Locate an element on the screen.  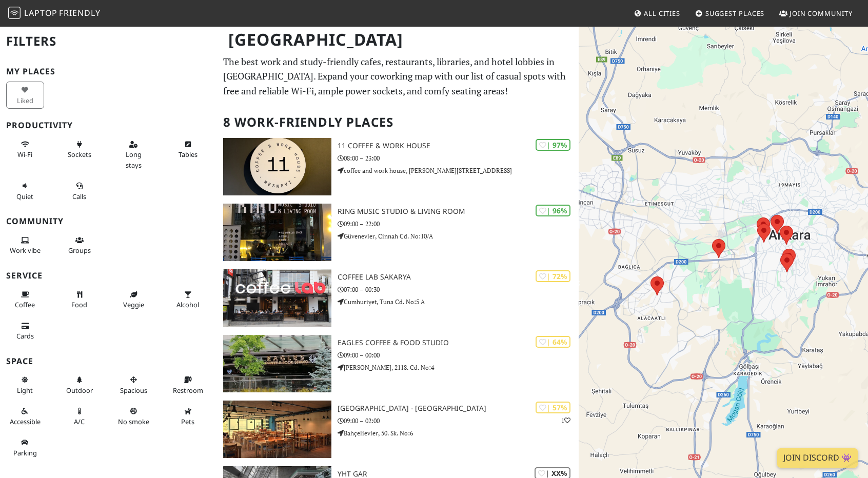
span: Natural light is located at coordinates (24, 390).